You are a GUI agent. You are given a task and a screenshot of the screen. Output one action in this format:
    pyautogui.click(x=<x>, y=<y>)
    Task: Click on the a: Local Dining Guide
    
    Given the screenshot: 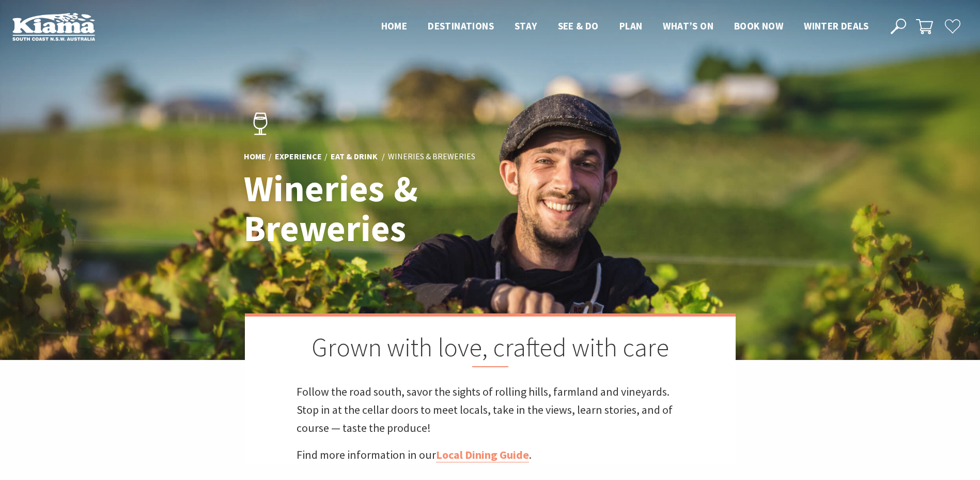 What is the action you would take?
    pyautogui.click(x=483, y=454)
    